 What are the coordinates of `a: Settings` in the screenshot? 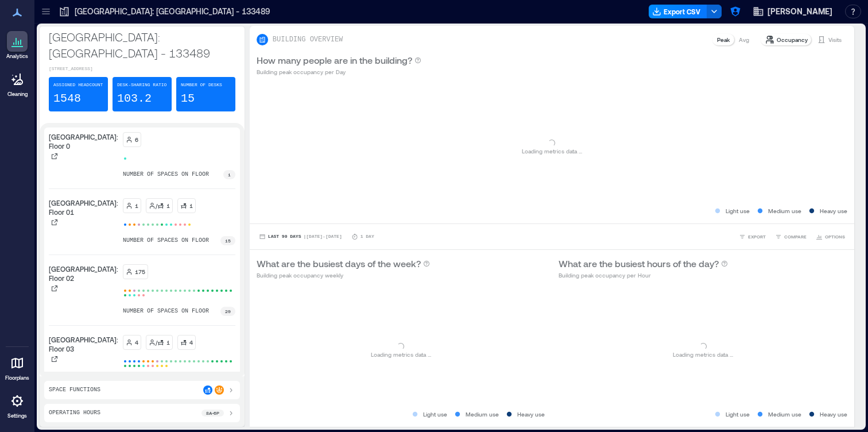 It's located at (17, 405).